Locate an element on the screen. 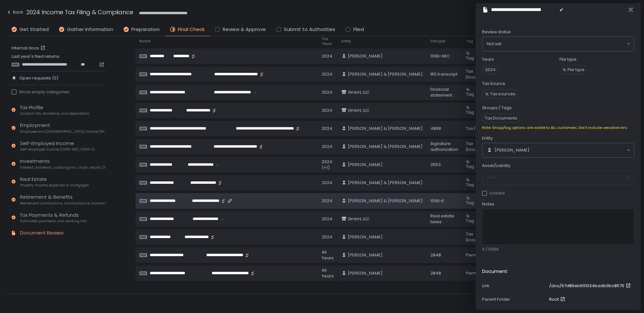 The width and height of the screenshot is (644, 313). span: Self-employed income (1099-NEC, 1099-K) is located at coordinates (57, 149).